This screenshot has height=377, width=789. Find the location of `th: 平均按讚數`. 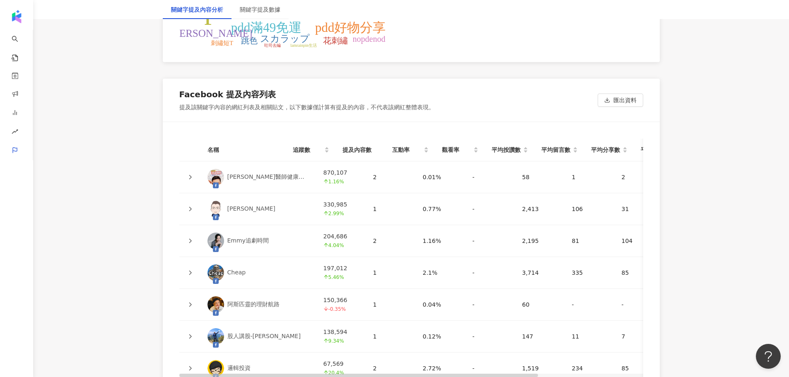

th: 平均按讚數 is located at coordinates (510, 150).